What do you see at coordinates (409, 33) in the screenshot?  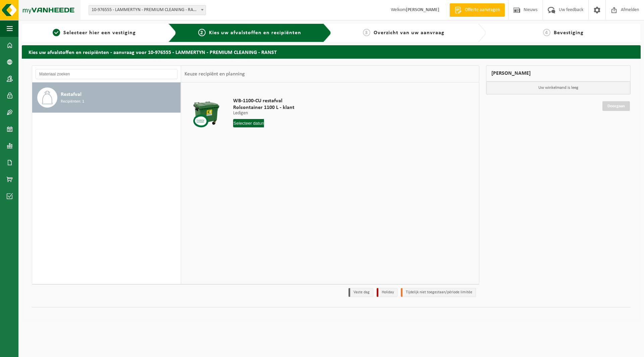 I see `span: Overzicht van uw aanvraag` at bounding box center [409, 33].